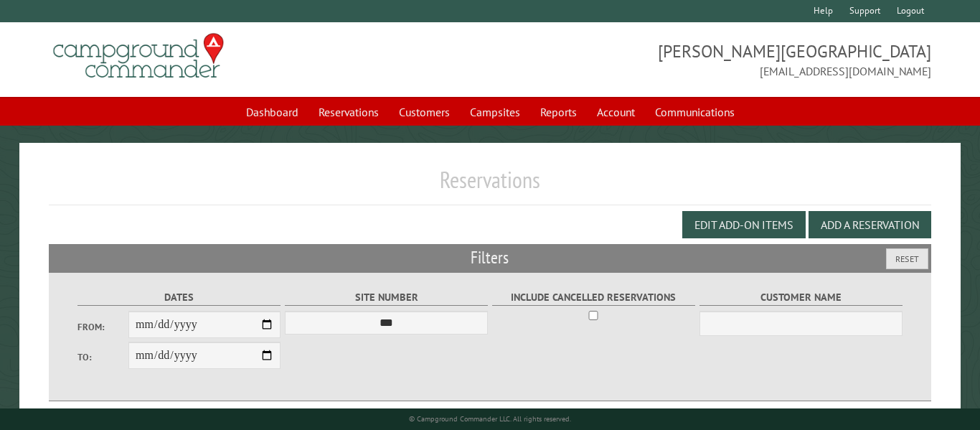 This screenshot has width=980, height=430. I want to click on a: Reservations, so click(348, 112).